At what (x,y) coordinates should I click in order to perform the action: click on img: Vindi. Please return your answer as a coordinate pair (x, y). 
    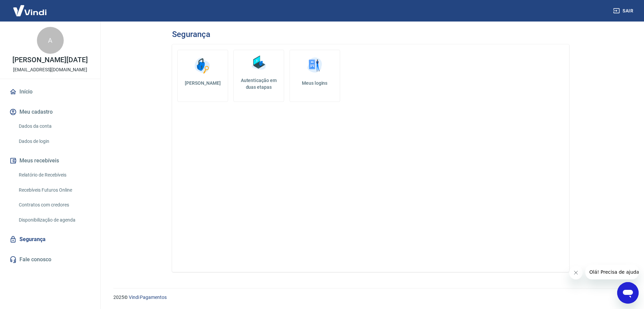
    Looking at the image, I should click on (30, 10).